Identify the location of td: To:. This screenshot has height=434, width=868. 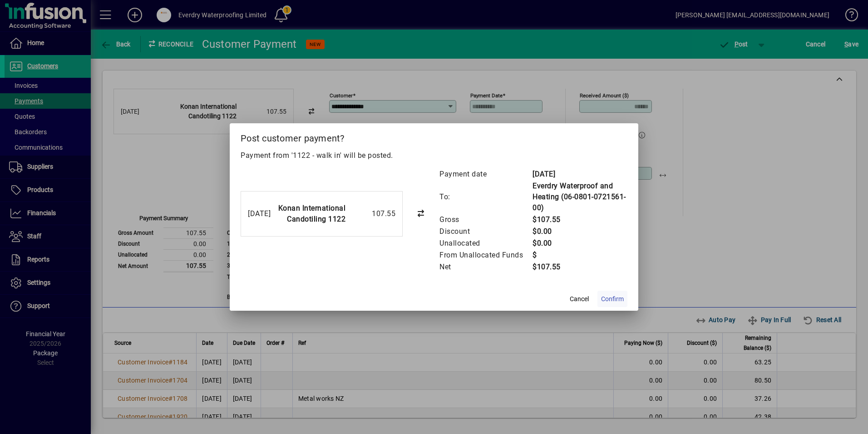
(486, 197).